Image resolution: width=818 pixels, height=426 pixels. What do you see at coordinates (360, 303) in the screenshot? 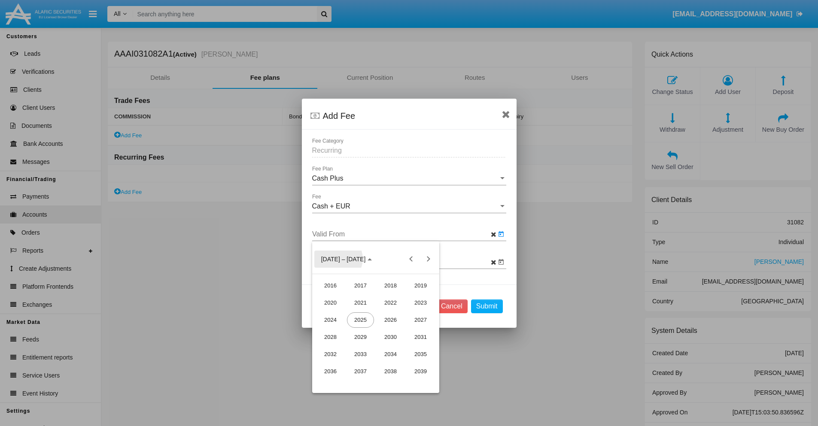
I see `div: 2021` at bounding box center [360, 303].